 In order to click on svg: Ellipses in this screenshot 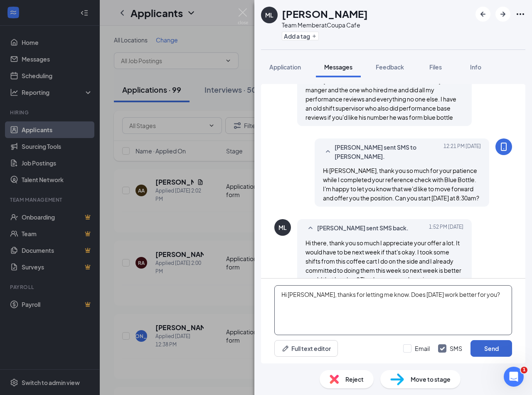, I will do `click(520, 14)`.